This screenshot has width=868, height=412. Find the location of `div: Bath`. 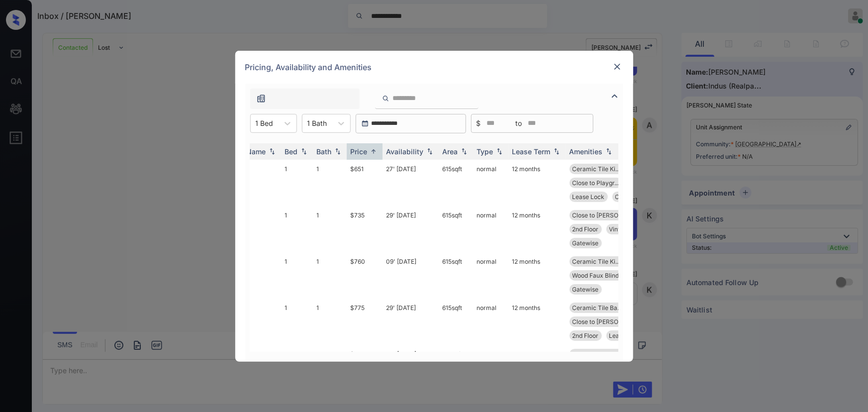

div: Bath is located at coordinates (324, 151).